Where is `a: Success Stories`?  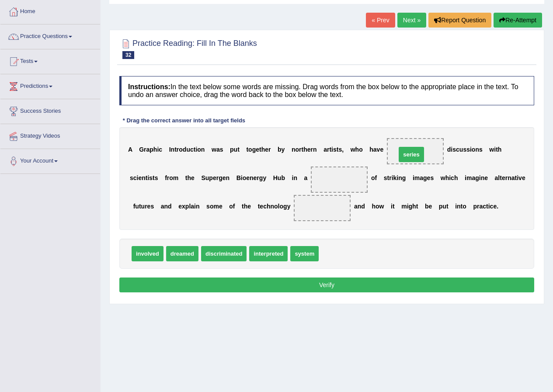 a: Success Stories is located at coordinates (50, 110).